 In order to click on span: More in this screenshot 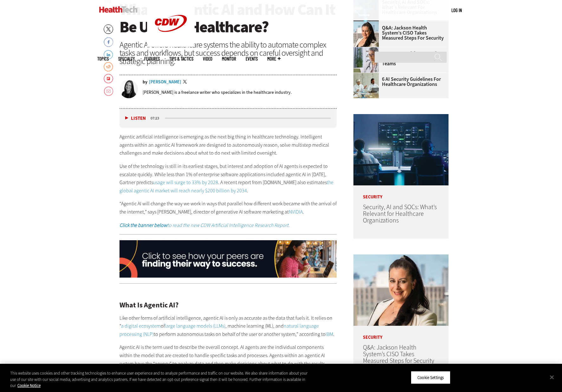, I will do `click(274, 59)`.